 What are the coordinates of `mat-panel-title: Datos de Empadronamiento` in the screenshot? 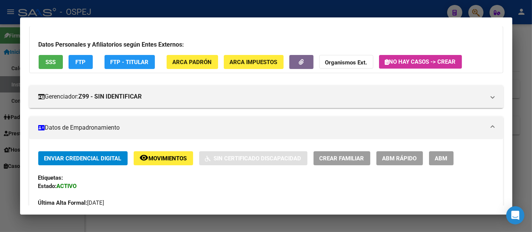 It's located at (262, 128).